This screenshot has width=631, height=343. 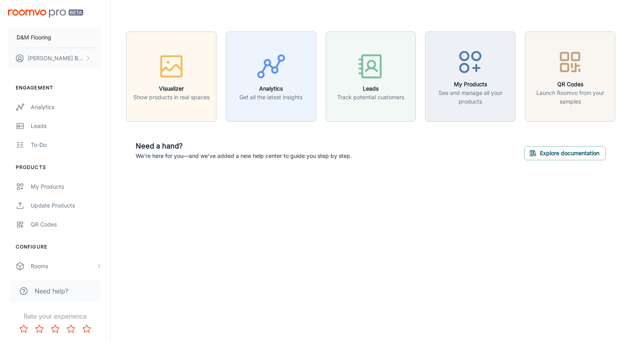 I want to click on h6: Need a hand?, so click(x=244, y=146).